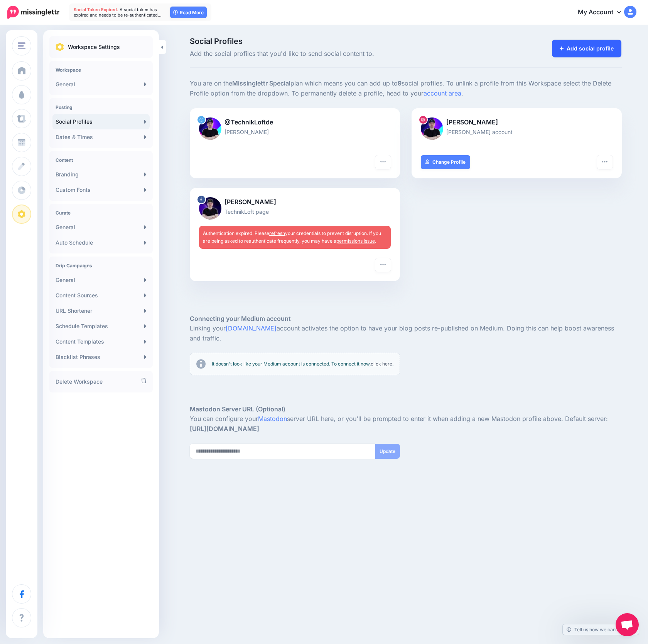 This screenshot has width=648, height=644. What do you see at coordinates (295, 212) in the screenshot?
I see `p: TechnikLoft page` at bounding box center [295, 212].